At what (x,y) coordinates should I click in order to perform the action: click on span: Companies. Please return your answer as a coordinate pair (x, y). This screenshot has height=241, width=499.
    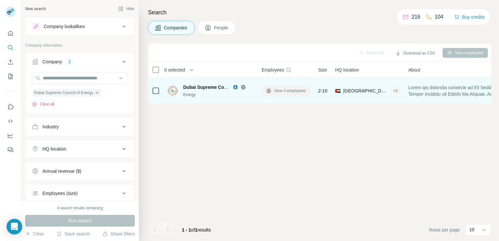
    Looking at the image, I should click on (176, 28).